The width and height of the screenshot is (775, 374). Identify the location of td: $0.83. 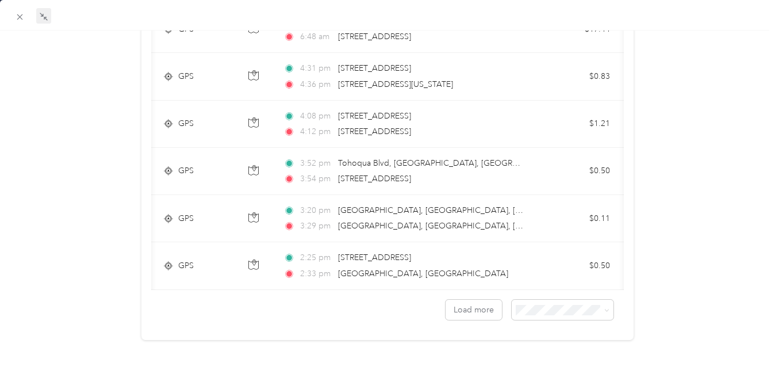
(579, 76).